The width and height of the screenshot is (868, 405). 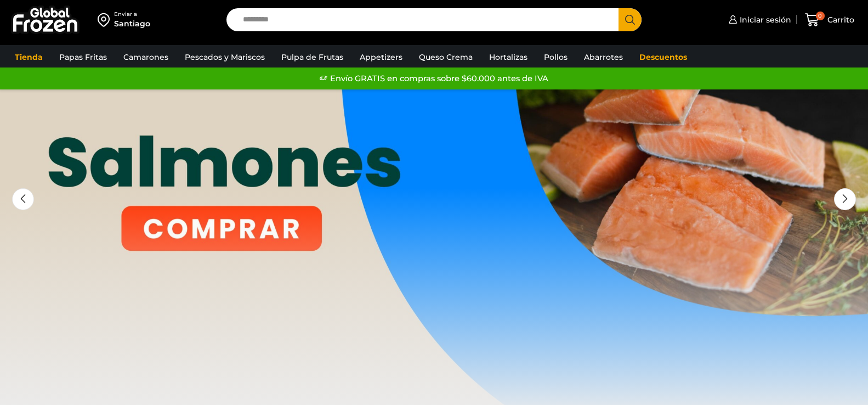 What do you see at coordinates (630, 20) in the screenshot?
I see `button: Search button` at bounding box center [630, 20].